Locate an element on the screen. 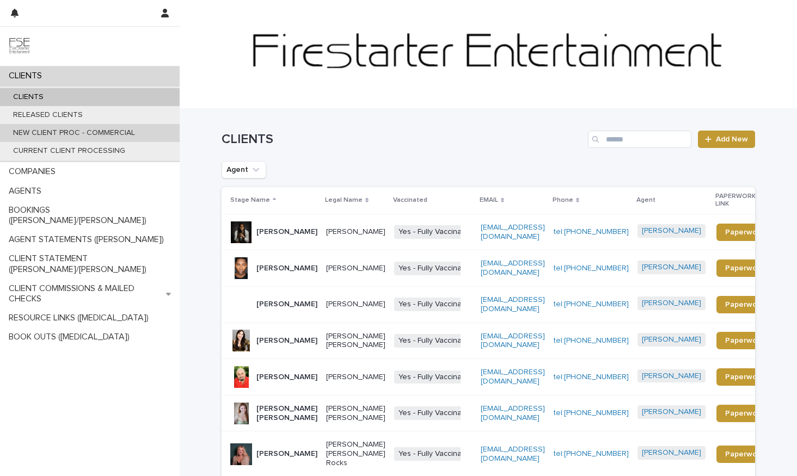  h1: CLIENTS is located at coordinates (402, 139).